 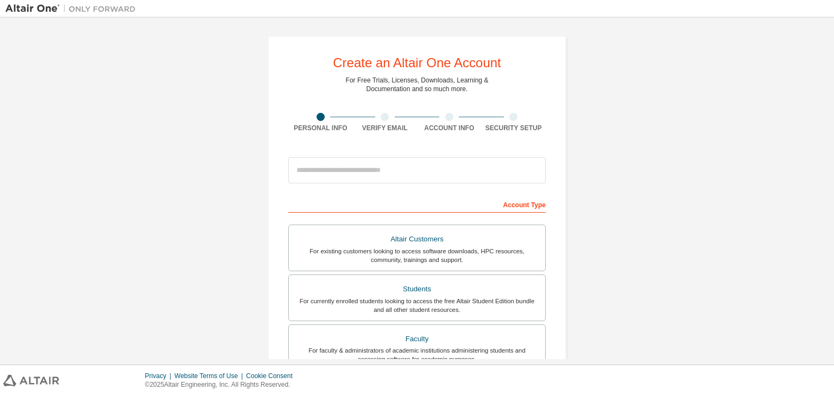 I want to click on div: Website Terms of Use, so click(x=210, y=376).